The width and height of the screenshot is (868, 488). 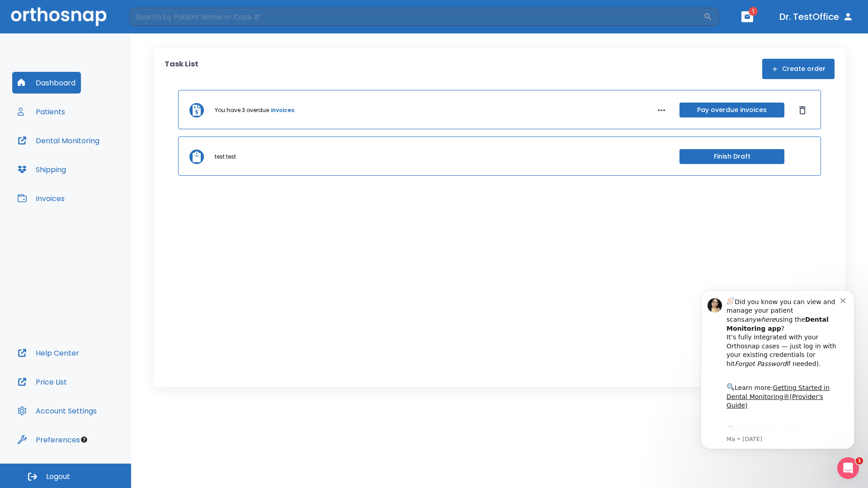 I want to click on p: Message from Ma, sent 2w ago, so click(x=97, y=163).